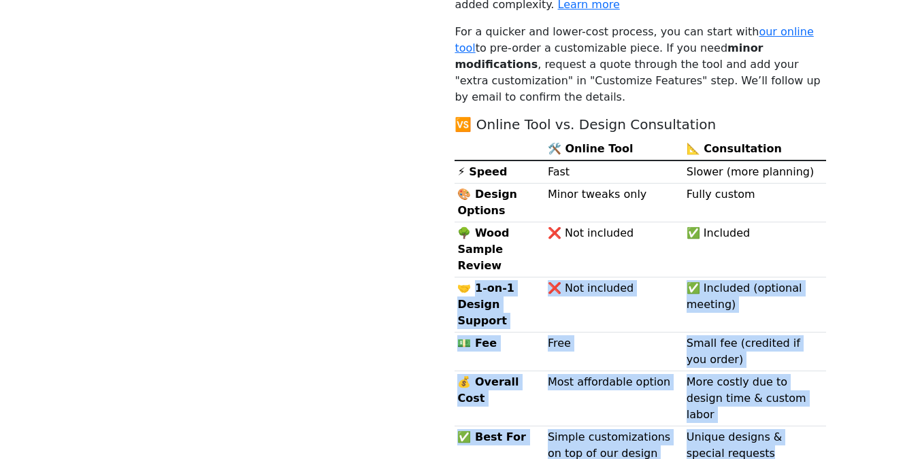 The image size is (920, 459). Describe the element at coordinates (754, 351) in the screenshot. I see `td: Small fee (credited if you order)` at that location.